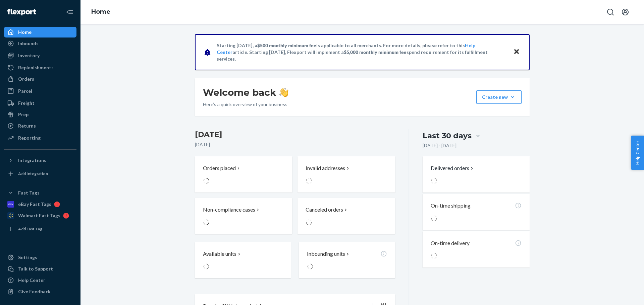 The width and height of the screenshot is (644, 305). Describe the element at coordinates (25, 33) in the screenshot. I see `div: Home` at that location.